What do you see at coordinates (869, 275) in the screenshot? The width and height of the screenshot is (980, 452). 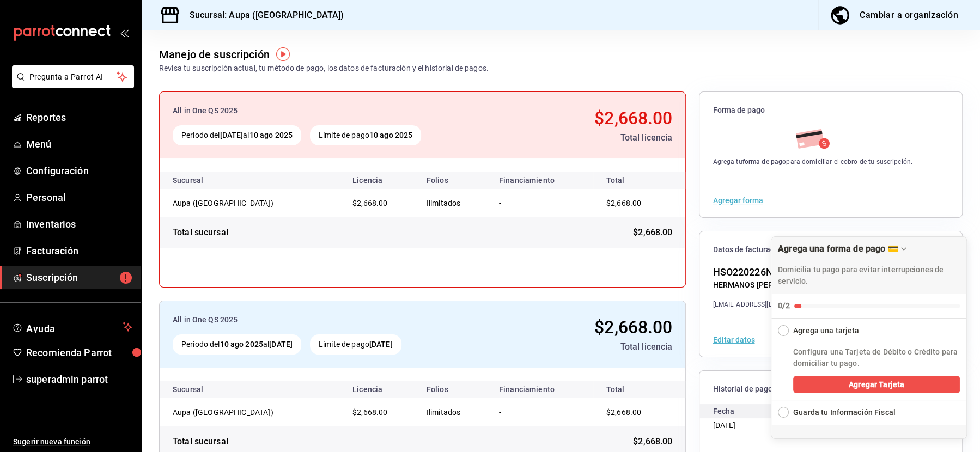 I see `p: Domicilia tu pago para evitar interrupciones de servicio.` at bounding box center [869, 275].